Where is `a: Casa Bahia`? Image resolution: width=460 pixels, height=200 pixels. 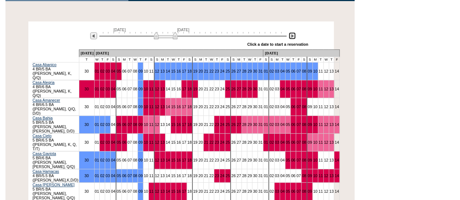 a: Casa Bahia is located at coordinates (43, 118).